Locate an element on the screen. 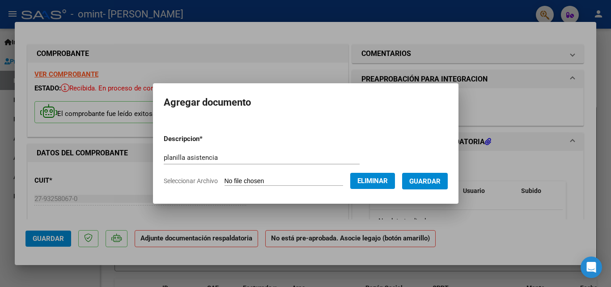 The height and width of the screenshot is (287, 611). button: Guardar is located at coordinates (425, 181).